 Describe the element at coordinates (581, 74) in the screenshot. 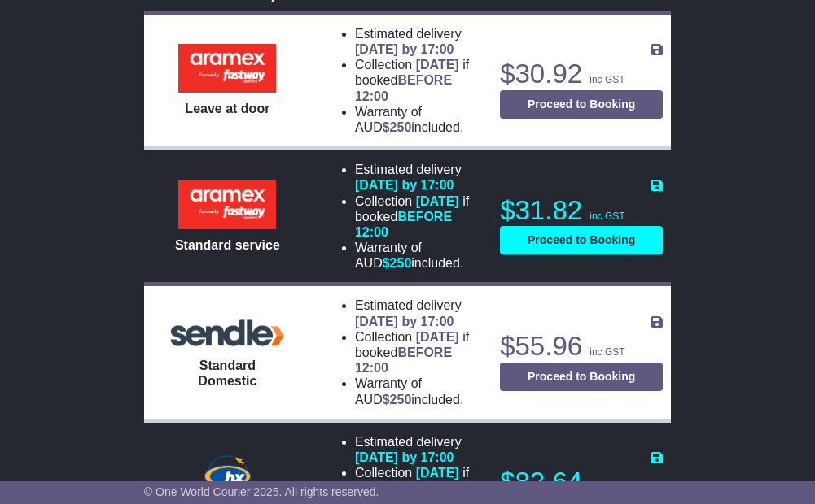

I see `p: $30.92` at that location.